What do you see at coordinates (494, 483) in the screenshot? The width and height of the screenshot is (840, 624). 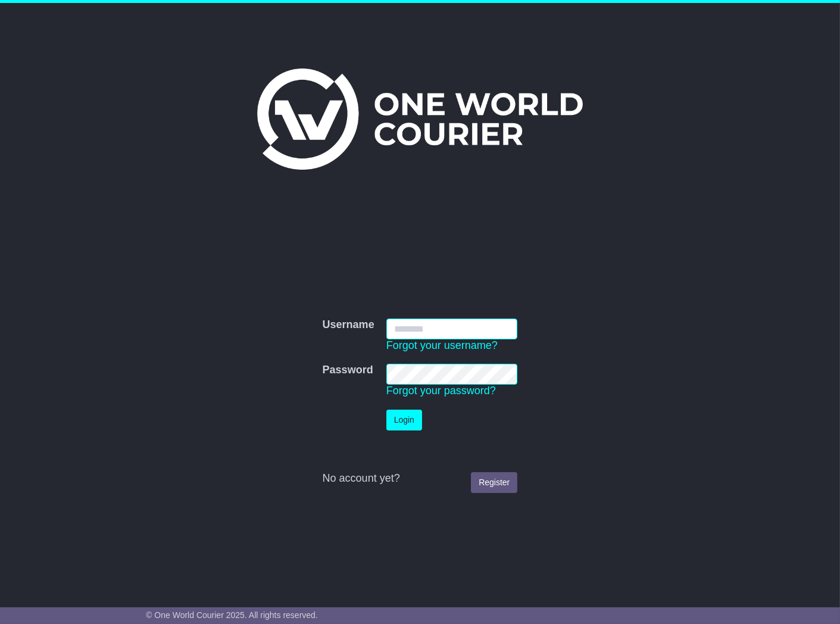 I see `a: Register` at bounding box center [494, 483].